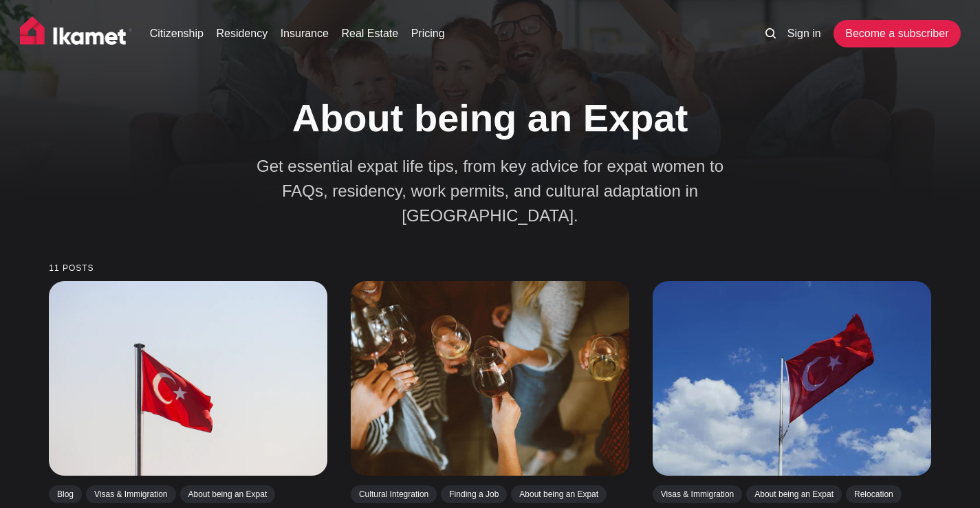  Describe the element at coordinates (188, 378) in the screenshot. I see `img: Why Your Turkish Visa Application Might Be Rejected And How To Prevent It` at that location.